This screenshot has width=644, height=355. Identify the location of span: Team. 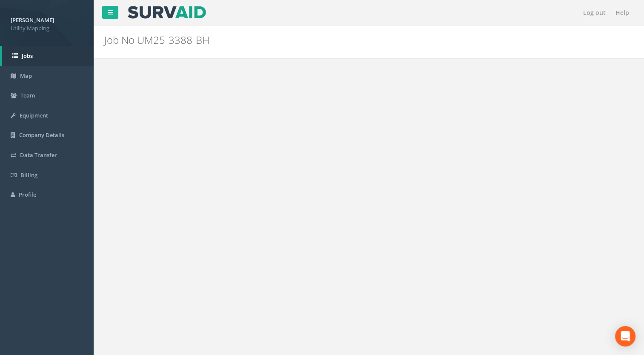
(28, 95).